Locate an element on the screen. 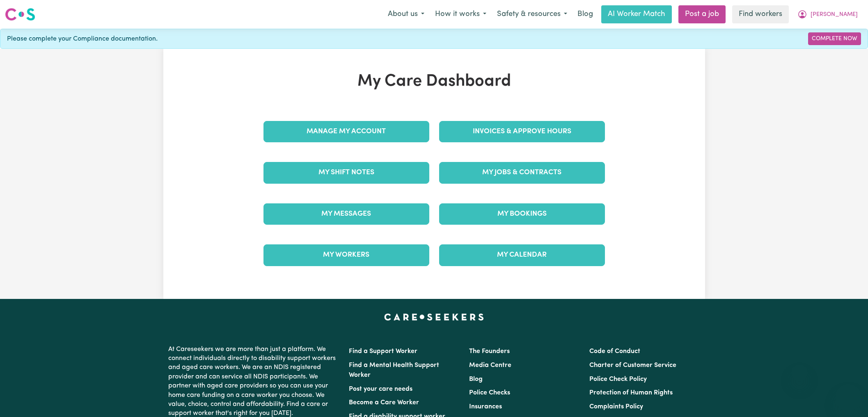  img: Careseekers logo is located at coordinates (20, 15).